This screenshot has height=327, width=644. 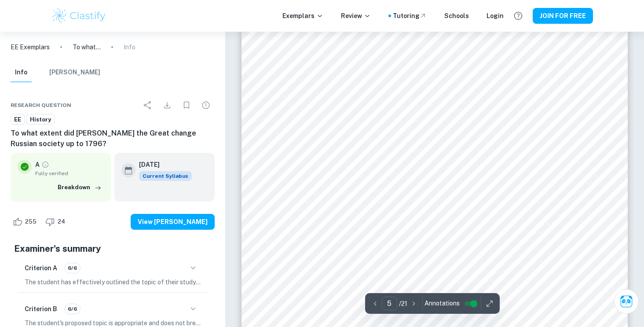 I want to click on a: EE Exemplars, so click(x=30, y=47).